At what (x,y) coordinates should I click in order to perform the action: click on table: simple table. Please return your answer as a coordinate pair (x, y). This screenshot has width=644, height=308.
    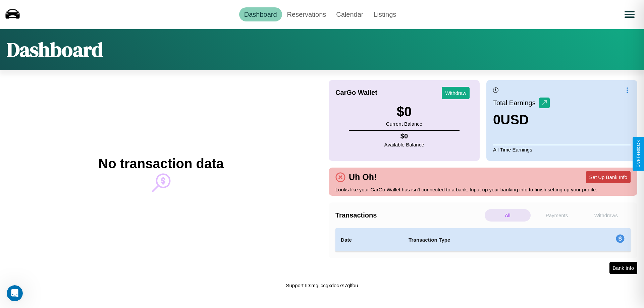
    Looking at the image, I should click on (483, 240).